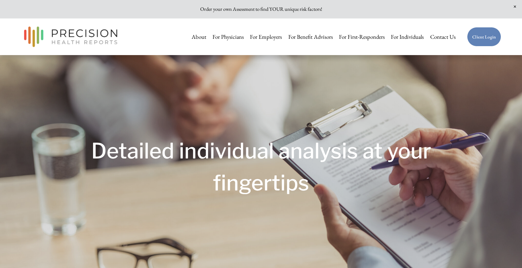 The image size is (522, 268). Describe the element at coordinates (228, 37) in the screenshot. I see `a: For Physicians` at that location.